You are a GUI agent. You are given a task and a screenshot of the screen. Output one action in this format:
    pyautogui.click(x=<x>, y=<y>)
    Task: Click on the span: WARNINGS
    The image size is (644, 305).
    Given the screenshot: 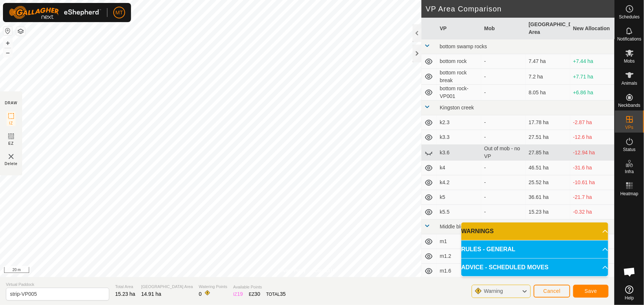 What is the action you would take?
    pyautogui.click(x=478, y=231)
    